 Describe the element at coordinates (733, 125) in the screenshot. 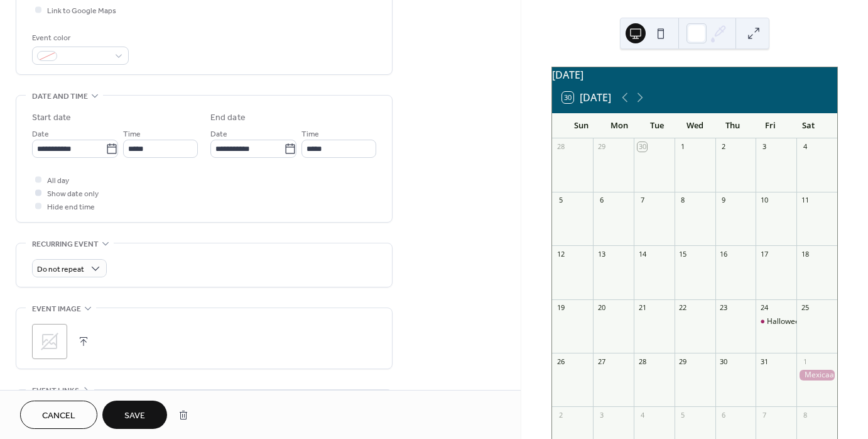

I see `div: Thu` at that location.